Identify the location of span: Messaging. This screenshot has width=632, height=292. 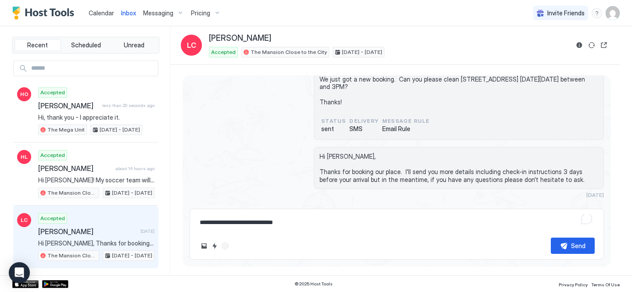
(158, 13).